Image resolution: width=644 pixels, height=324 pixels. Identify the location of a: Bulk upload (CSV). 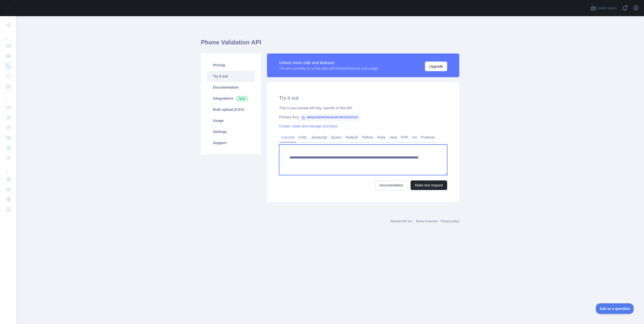
(231, 110).